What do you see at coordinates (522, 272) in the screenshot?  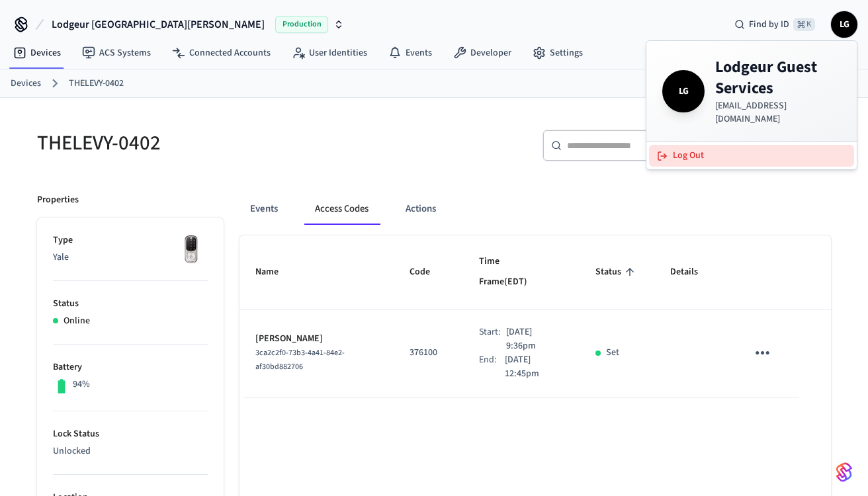 I see `span: Time Frame(EDT)` at bounding box center [522, 272].